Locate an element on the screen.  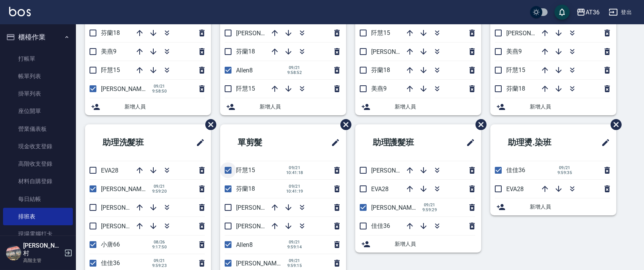
button: 登出 is located at coordinates (620, 12).